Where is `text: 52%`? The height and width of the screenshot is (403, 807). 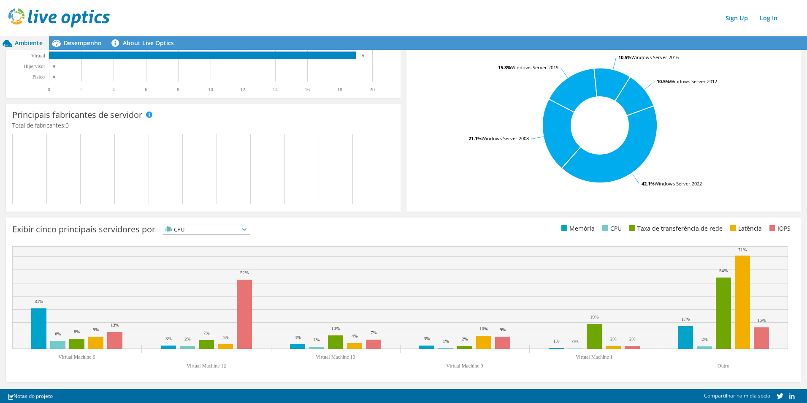
text: 52% is located at coordinates (244, 272).